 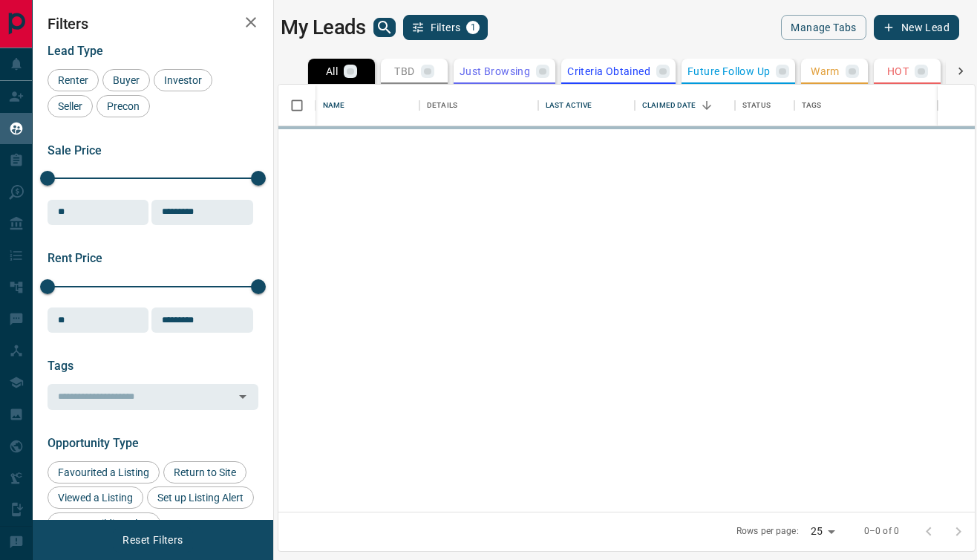 I want to click on div: Investor, so click(x=183, y=80).